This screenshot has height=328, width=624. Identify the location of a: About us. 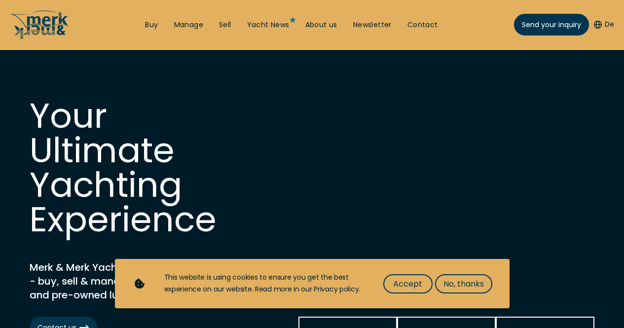
(321, 25).